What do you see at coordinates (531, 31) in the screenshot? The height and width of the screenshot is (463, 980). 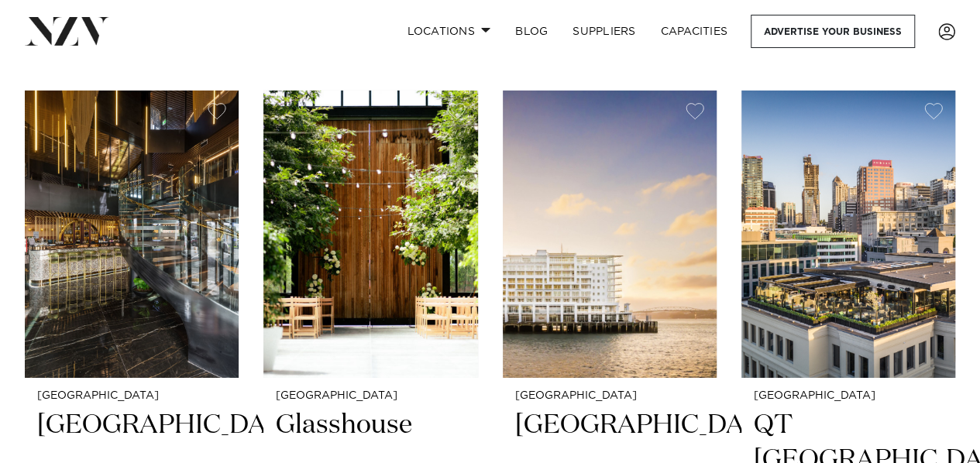 I see `a: BLOG` at bounding box center [531, 31].